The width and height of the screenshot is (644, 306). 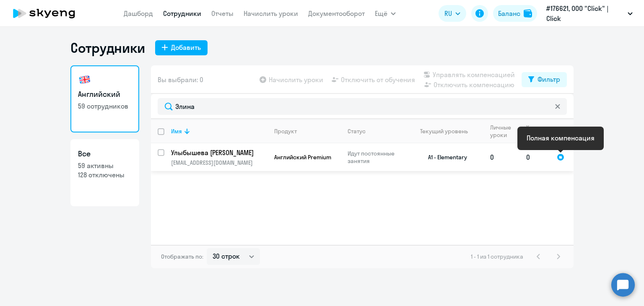 I want to click on a: Балансbalance, so click(x=515, y=13).